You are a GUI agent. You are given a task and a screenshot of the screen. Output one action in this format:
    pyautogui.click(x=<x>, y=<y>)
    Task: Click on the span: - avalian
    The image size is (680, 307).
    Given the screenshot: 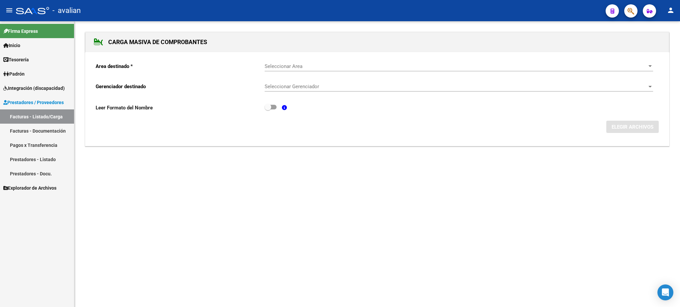 What is the action you would take?
    pyautogui.click(x=66, y=11)
    